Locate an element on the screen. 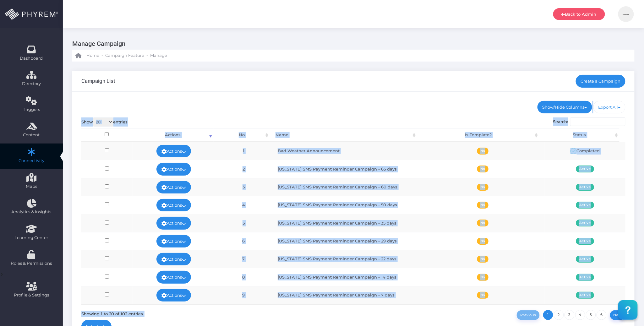 The width and height of the screenshot is (644, 326). td: 9 is located at coordinates (244, 295).